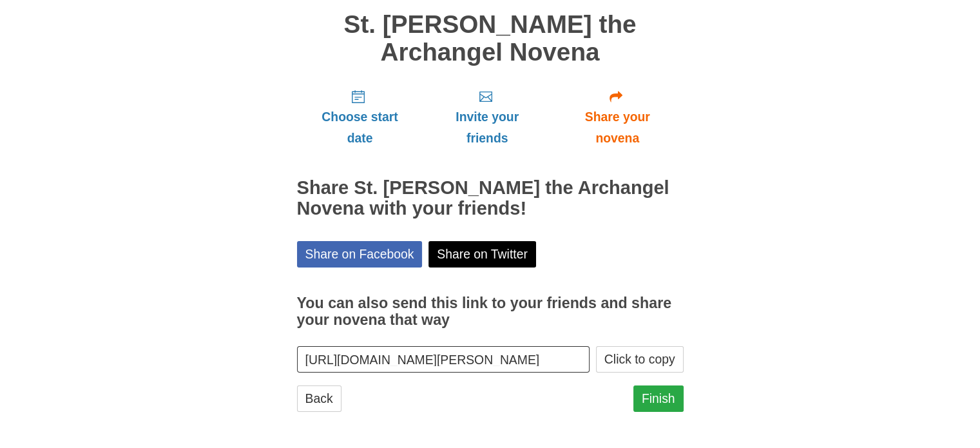 This screenshot has width=980, height=448. What do you see at coordinates (482, 254) in the screenshot?
I see `a: Share on Twitter` at bounding box center [482, 254].